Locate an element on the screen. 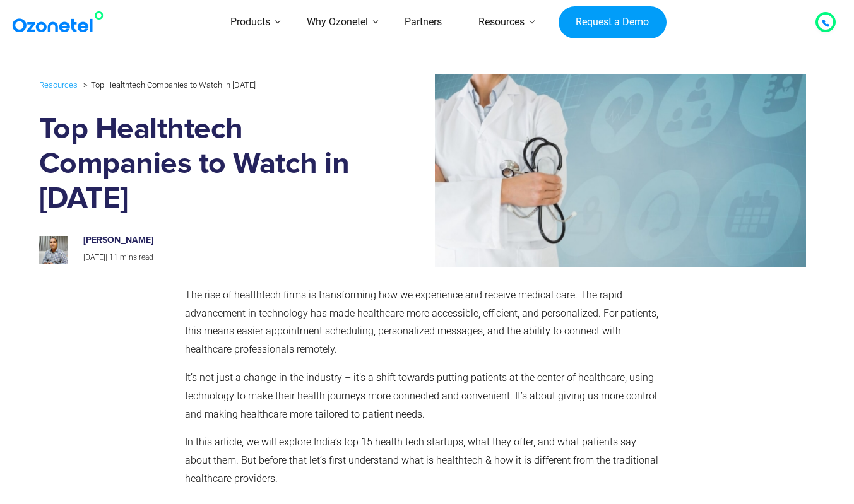  span: The rise of healthtech firms is transforming how we experience and receive medical care. The rapi... is located at coordinates (422, 322).